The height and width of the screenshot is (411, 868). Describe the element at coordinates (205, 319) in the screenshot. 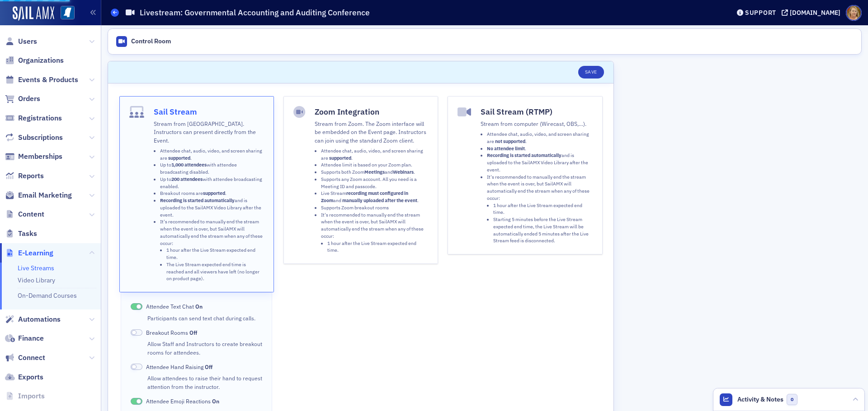

I see `div: Participants can send text chat during calls.` at that location.